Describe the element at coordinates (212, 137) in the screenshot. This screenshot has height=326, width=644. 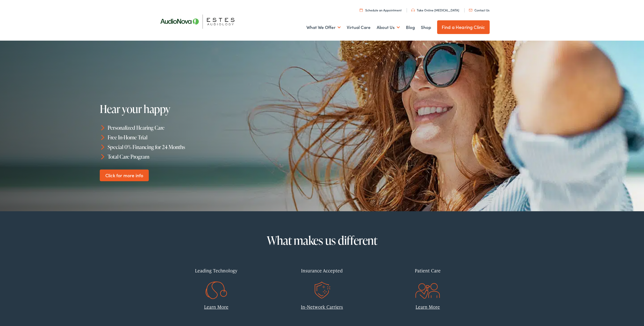
I see `li: Free In-Home Trial` at that location.